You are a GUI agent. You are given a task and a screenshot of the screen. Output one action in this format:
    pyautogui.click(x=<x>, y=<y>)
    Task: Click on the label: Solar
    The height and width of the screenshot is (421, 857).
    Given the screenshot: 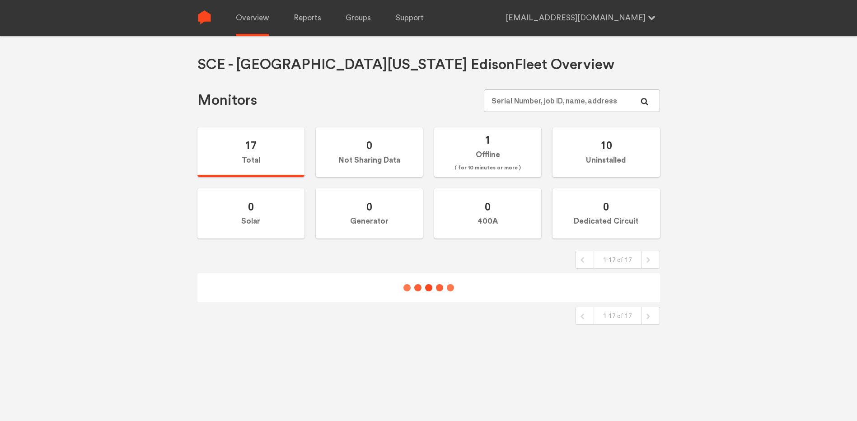 What is the action you would take?
    pyautogui.click(x=251, y=213)
    